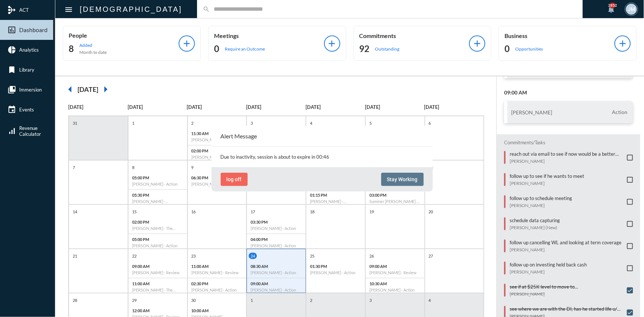  Describe the element at coordinates (234, 179) in the screenshot. I see `span: log off` at that location.